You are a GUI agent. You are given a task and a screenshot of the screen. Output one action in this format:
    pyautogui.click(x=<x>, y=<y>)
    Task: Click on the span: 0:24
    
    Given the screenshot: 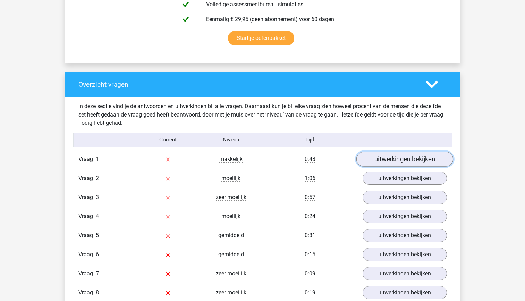 What is the action you would take?
    pyautogui.click(x=310, y=217)
    